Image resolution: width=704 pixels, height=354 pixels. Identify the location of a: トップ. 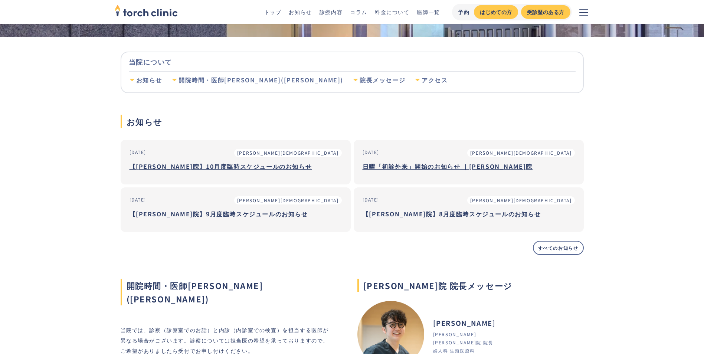
(273, 12).